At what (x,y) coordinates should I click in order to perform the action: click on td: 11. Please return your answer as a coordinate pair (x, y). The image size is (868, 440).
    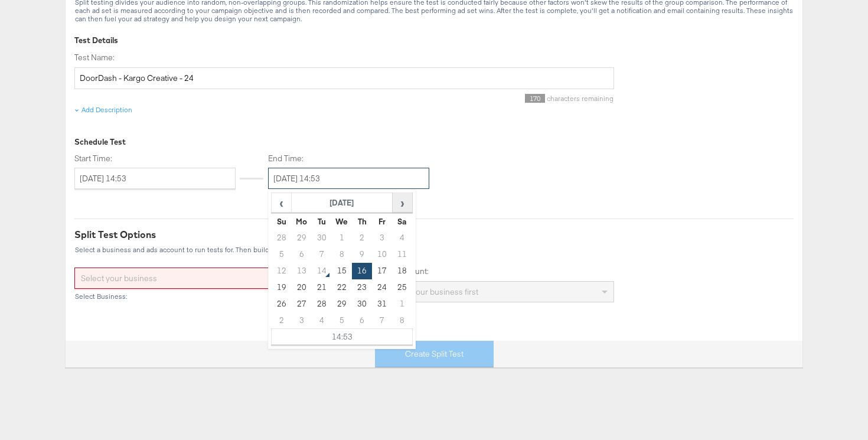
    Looking at the image, I should click on (402, 254).